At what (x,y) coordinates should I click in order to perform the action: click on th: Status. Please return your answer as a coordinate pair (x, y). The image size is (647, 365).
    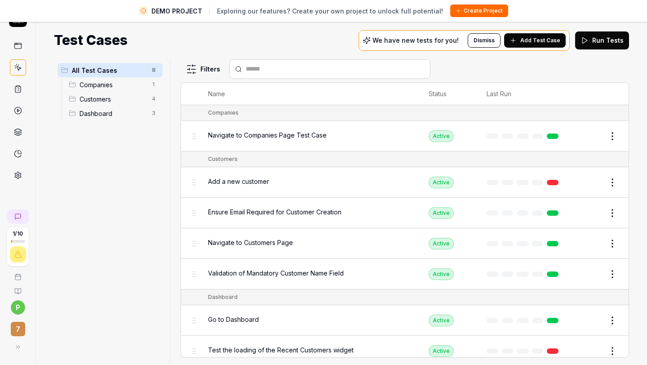
    Looking at the image, I should click on (449, 94).